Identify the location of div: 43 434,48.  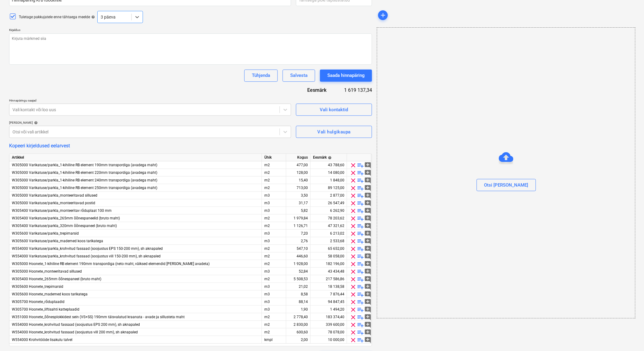
(328, 271).